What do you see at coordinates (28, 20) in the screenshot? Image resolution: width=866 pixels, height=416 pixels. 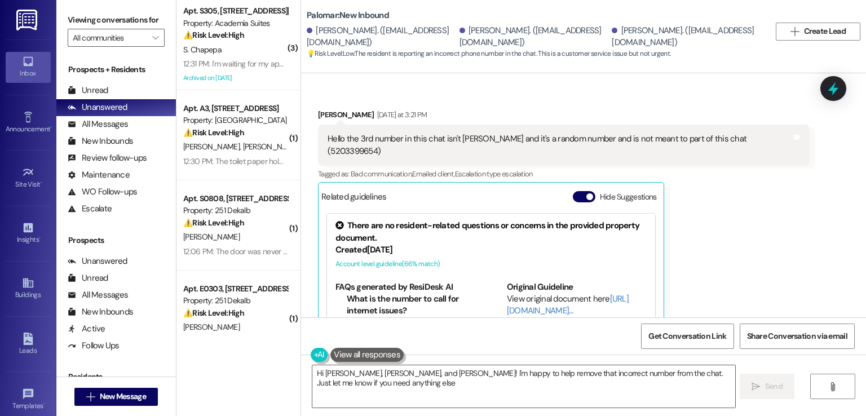 I see `img: ResiDesk Logo` at bounding box center [28, 20].